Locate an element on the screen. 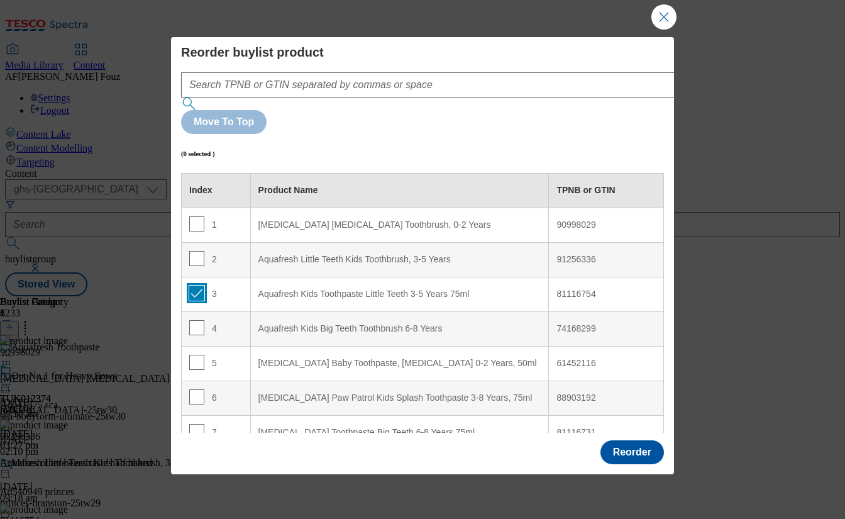 The image size is (845, 519). div: TPNB or GTIN is located at coordinates (606, 190).